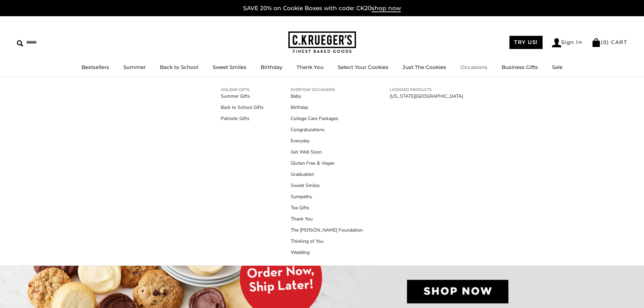  I want to click on a: Sign In, so click(567, 43).